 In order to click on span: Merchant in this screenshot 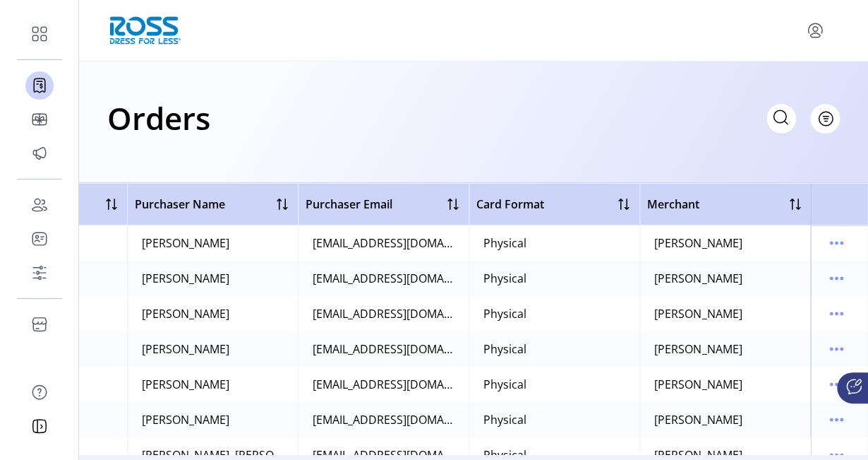, I will do `click(673, 204)`.